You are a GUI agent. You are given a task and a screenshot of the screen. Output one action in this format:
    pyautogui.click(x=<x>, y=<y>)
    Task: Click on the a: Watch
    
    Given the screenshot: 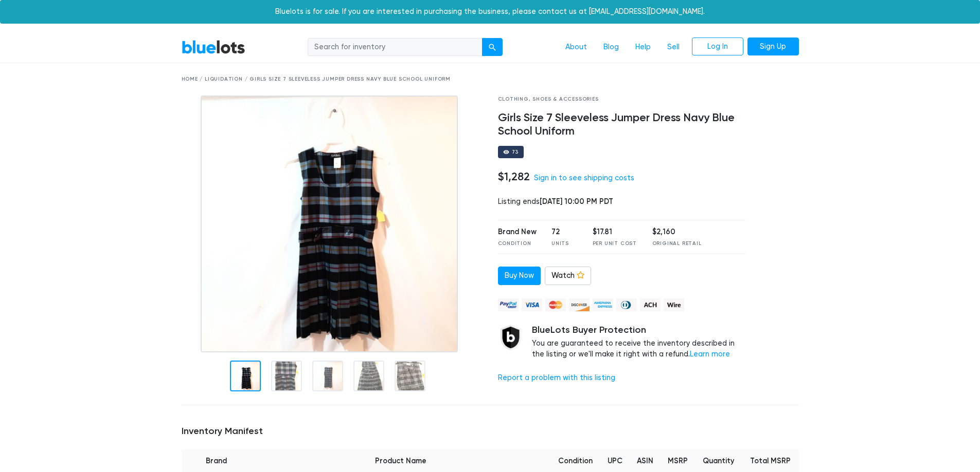 What is the action you would take?
    pyautogui.click(x=567, y=276)
    